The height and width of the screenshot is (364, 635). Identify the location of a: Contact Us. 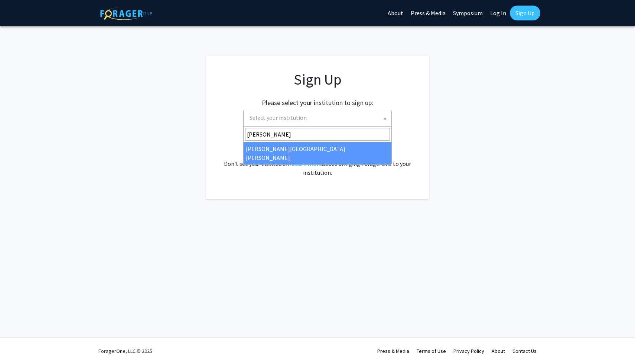
(524, 351).